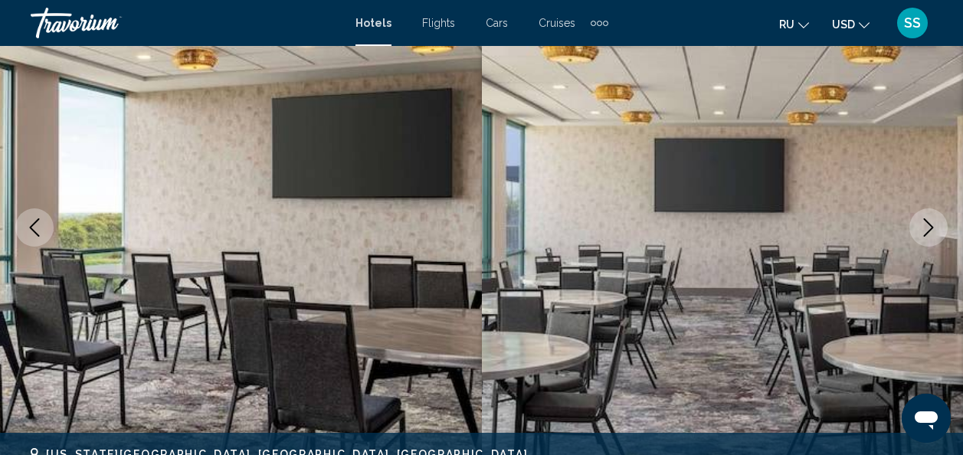 Image resolution: width=963 pixels, height=455 pixels. What do you see at coordinates (928, 227) in the screenshot?
I see `button: Next image` at bounding box center [928, 227].